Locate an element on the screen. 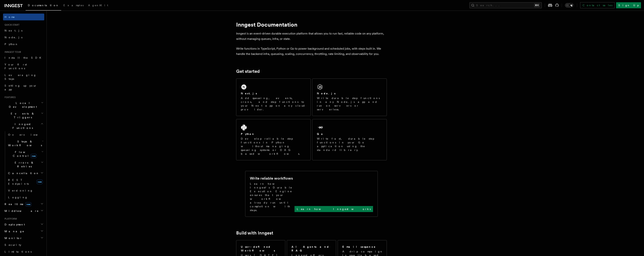 This screenshot has width=644, height=256. p: Inngest is an event-driven durable execution platform that allows you to run fast, reliable code ... is located at coordinates (312, 36).